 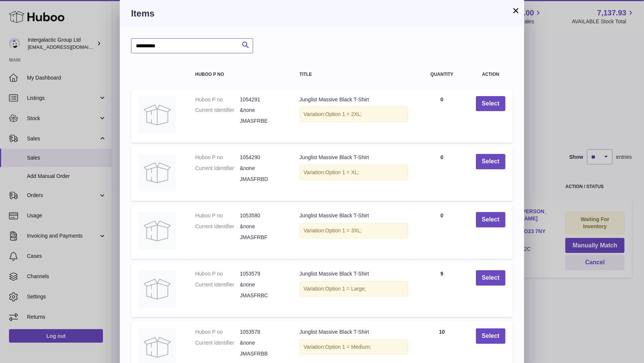 What do you see at coordinates (262, 237) in the screenshot?
I see `dd: JMASFRBF` at bounding box center [262, 237].